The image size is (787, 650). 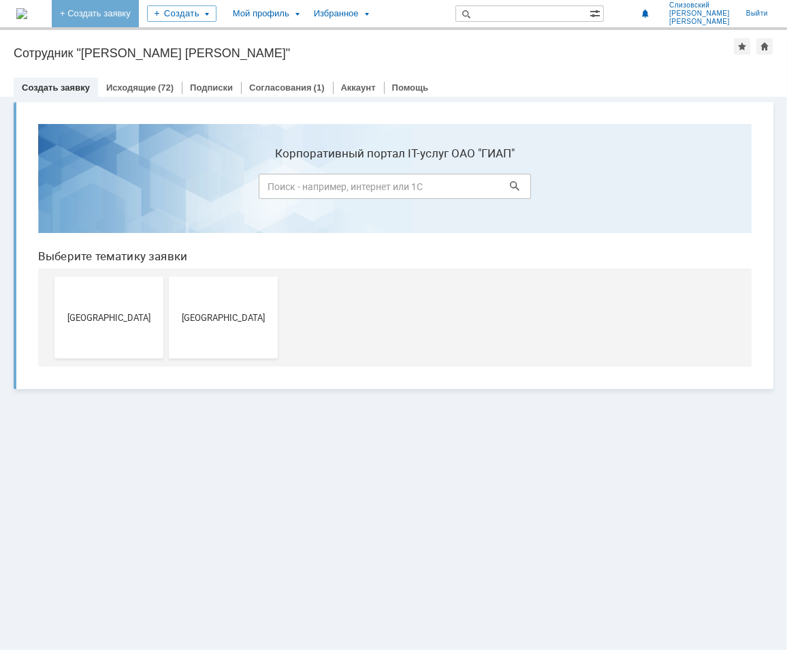 What do you see at coordinates (358, 87) in the screenshot?
I see `a: Аккаунт` at bounding box center [358, 87].